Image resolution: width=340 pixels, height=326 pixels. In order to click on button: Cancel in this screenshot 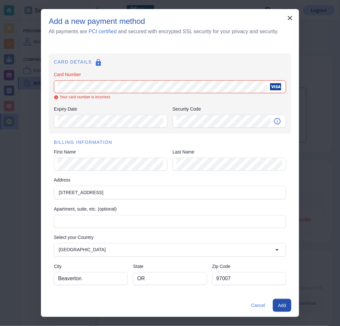, I will do `click(258, 305)`.